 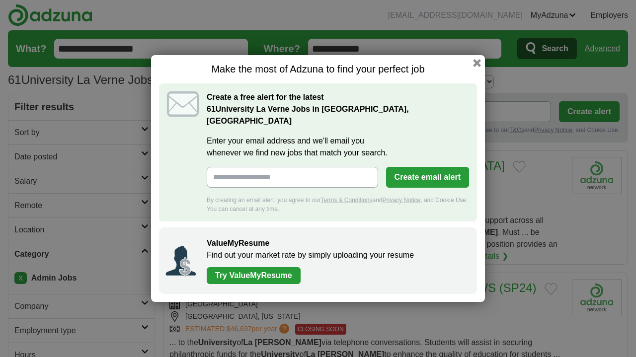 What do you see at coordinates (346, 200) in the screenshot?
I see `a: Terms & Conditions` at bounding box center [346, 200].